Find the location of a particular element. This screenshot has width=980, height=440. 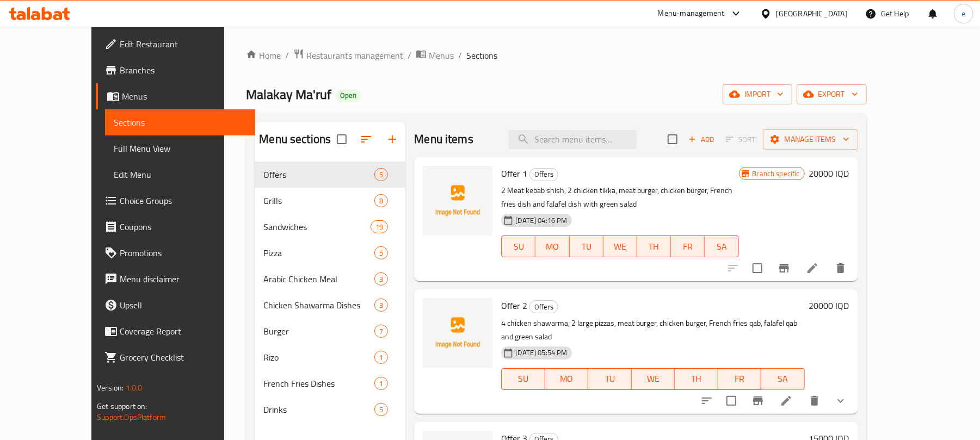

a: Upsell is located at coordinates (176, 305).